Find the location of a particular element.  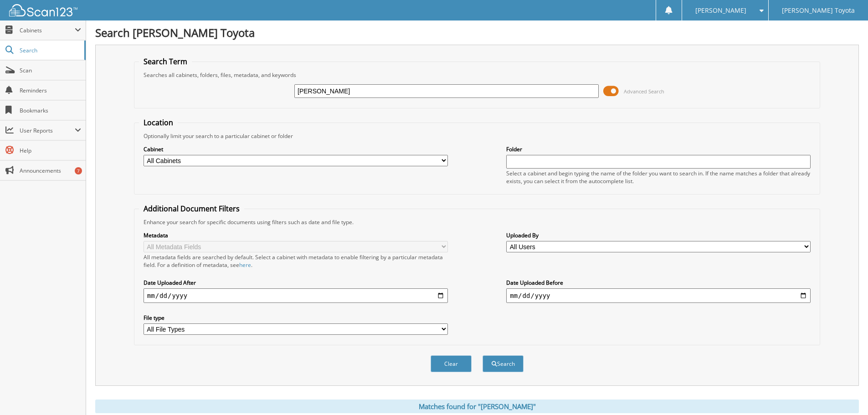

div: Searches all cabinets, folders, files, metadata, and keywords is located at coordinates (477, 74).